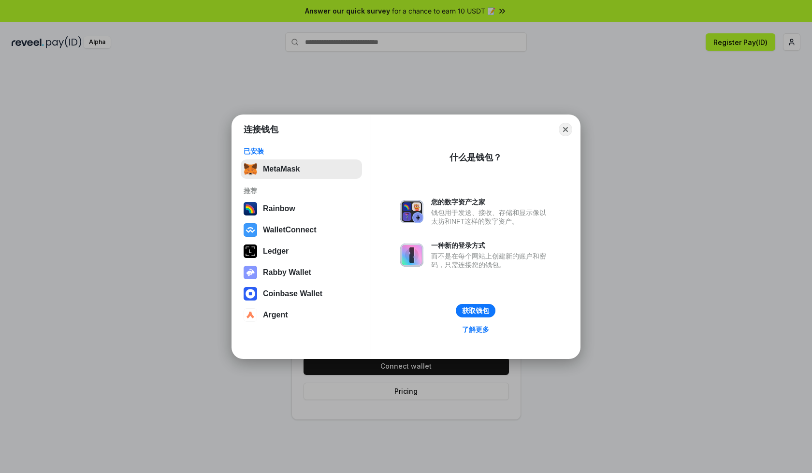  I want to click on img: svg+xml,%3Csvg%20fill%3D%22none%22%20height%3D%2233%22%20viewBox%3D%220%200%2035%2033%22%20width%..., so click(250, 169).